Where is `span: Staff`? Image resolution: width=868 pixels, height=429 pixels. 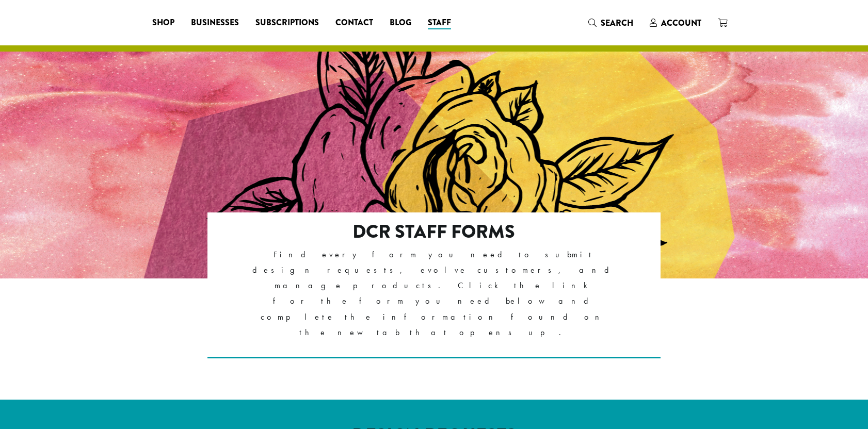 span: Staff is located at coordinates (439, 23).